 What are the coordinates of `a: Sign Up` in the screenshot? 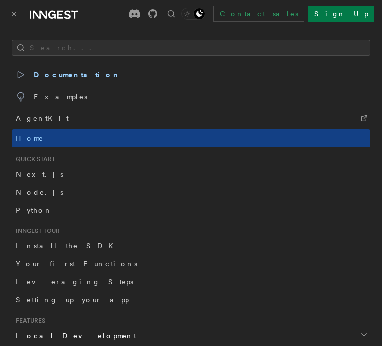 It's located at (341, 14).